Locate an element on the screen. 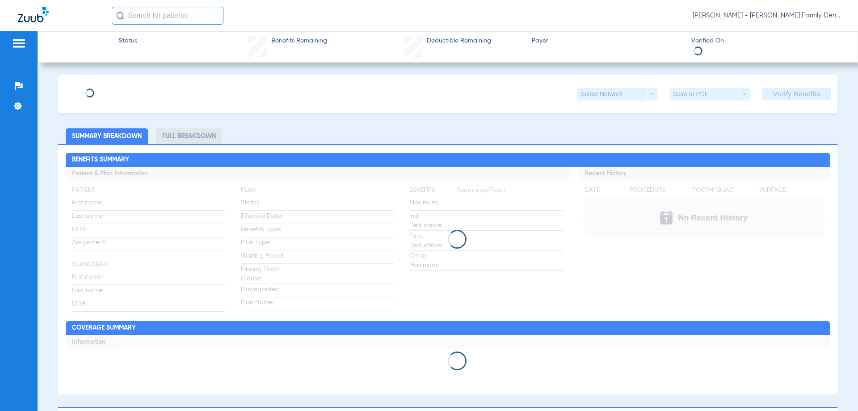 The width and height of the screenshot is (858, 411). li: Summary Breakdown is located at coordinates (107, 136).